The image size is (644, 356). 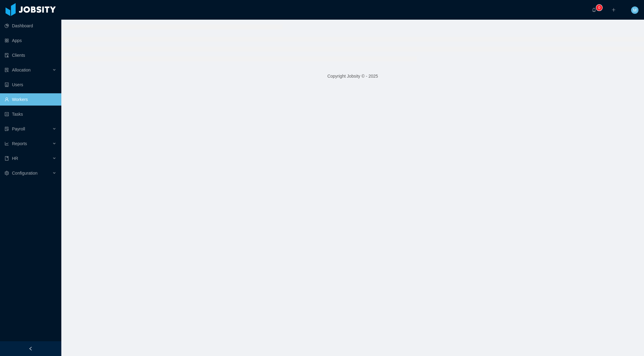 What do you see at coordinates (19, 144) in the screenshot?
I see `span: Reports` at bounding box center [19, 144].